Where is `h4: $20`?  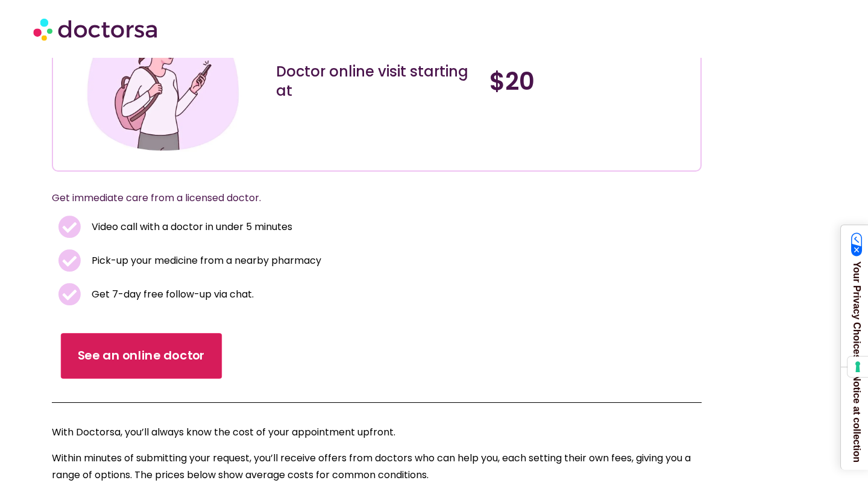
h4: $20 is located at coordinates (590, 81).